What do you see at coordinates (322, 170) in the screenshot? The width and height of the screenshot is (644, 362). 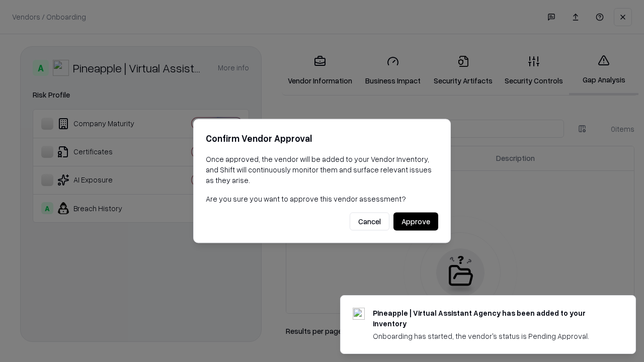 I see `p: Once approved, the vendor will be added to your Vendor Inventory, and Shift will continuously mon...` at bounding box center [322, 170].